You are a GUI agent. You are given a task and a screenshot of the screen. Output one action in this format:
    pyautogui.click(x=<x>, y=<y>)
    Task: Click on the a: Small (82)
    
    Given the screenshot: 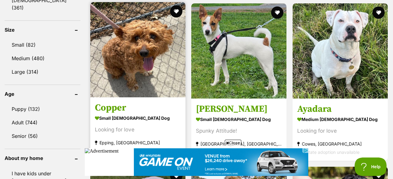 What is the action you would take?
    pyautogui.click(x=42, y=45)
    